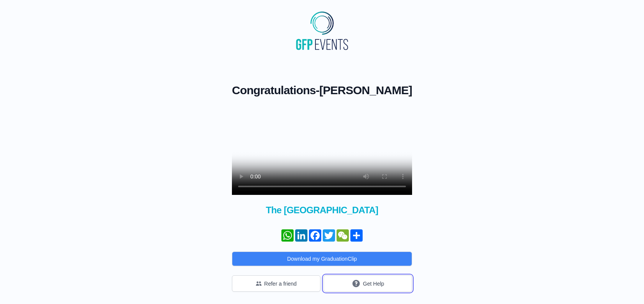  Describe the element at coordinates (301, 236) in the screenshot. I see `a: LinkedIn` at that location.